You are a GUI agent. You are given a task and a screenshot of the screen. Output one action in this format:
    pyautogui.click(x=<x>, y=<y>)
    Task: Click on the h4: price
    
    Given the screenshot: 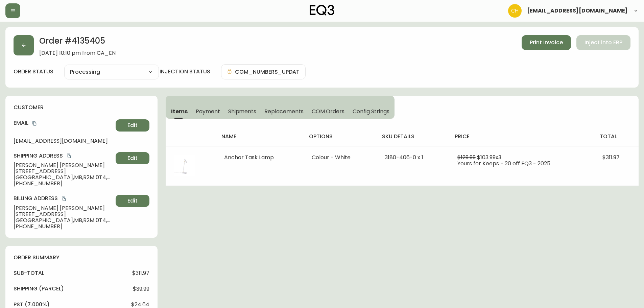 What is the action you would take?
    pyautogui.click(x=521, y=137)
    